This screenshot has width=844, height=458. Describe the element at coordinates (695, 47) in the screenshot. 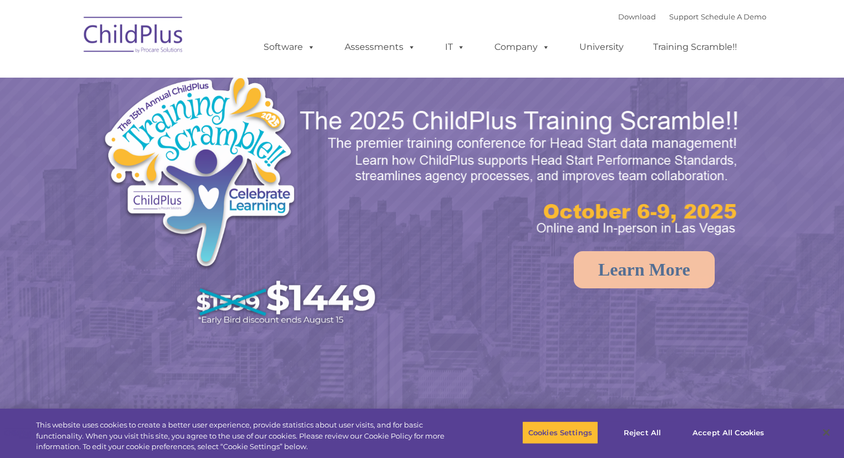

I see `a: Training Scramble!!` at that location.